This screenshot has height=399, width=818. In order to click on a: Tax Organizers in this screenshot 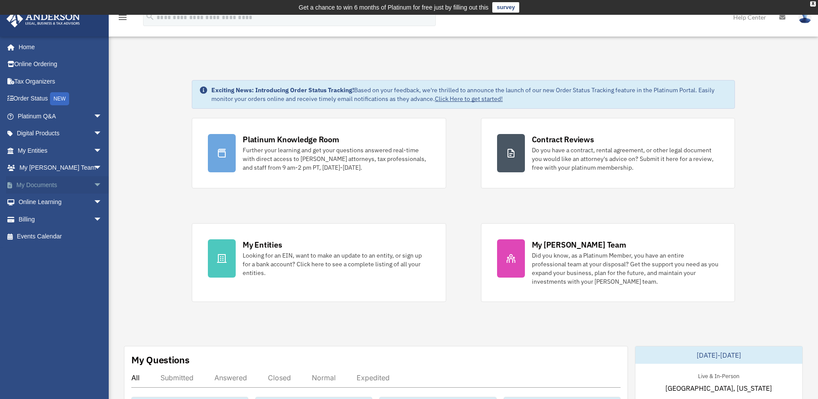, I will do `click(60, 81)`.